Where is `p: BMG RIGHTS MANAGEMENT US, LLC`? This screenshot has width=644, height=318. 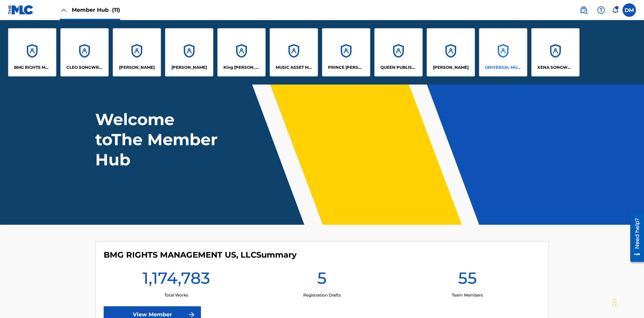
p: BMG RIGHTS MANAGEMENT US, LLC is located at coordinates (32, 68).